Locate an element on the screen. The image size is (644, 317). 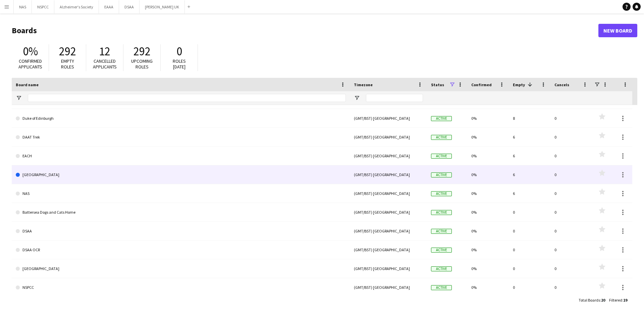
h1: Boards is located at coordinates (305, 30).